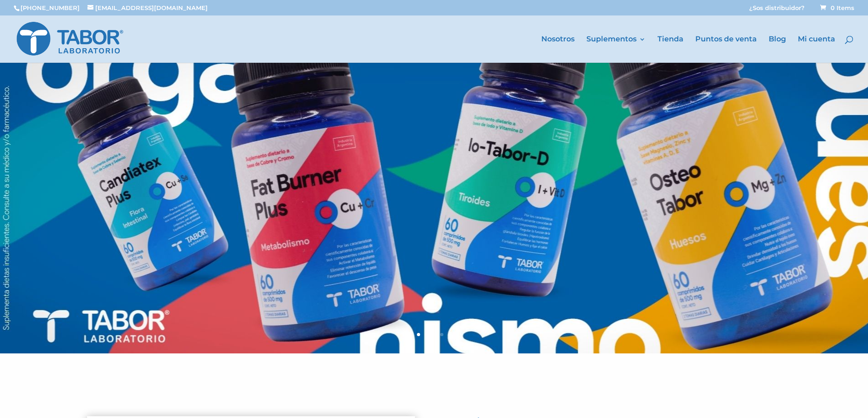 Image resolution: width=868 pixels, height=418 pixels. I want to click on a: Tienda, so click(670, 49).